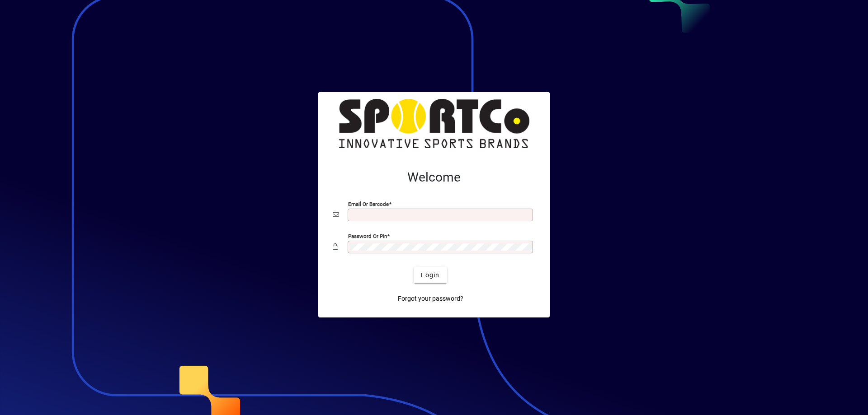 The height and width of the screenshot is (415, 868). What do you see at coordinates (430, 275) in the screenshot?
I see `button: Login` at bounding box center [430, 275].